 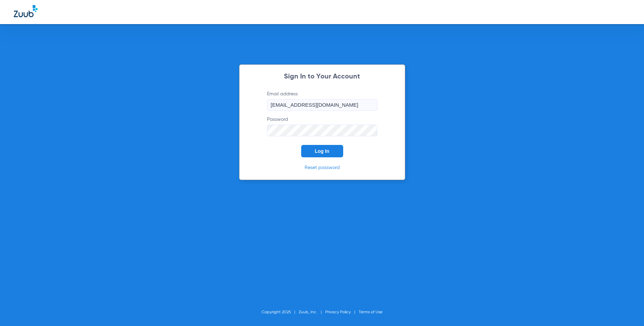 I want to click on a: Reset password, so click(x=322, y=168).